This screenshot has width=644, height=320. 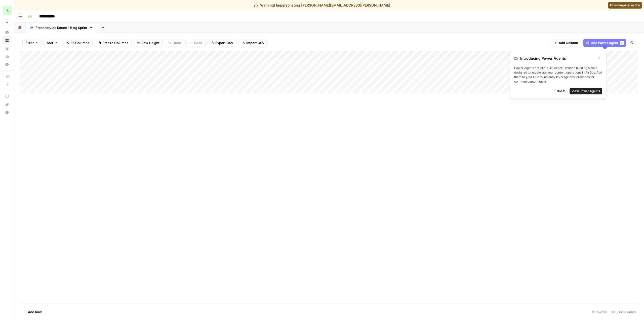 I want to click on span: 1, so click(x=622, y=43).